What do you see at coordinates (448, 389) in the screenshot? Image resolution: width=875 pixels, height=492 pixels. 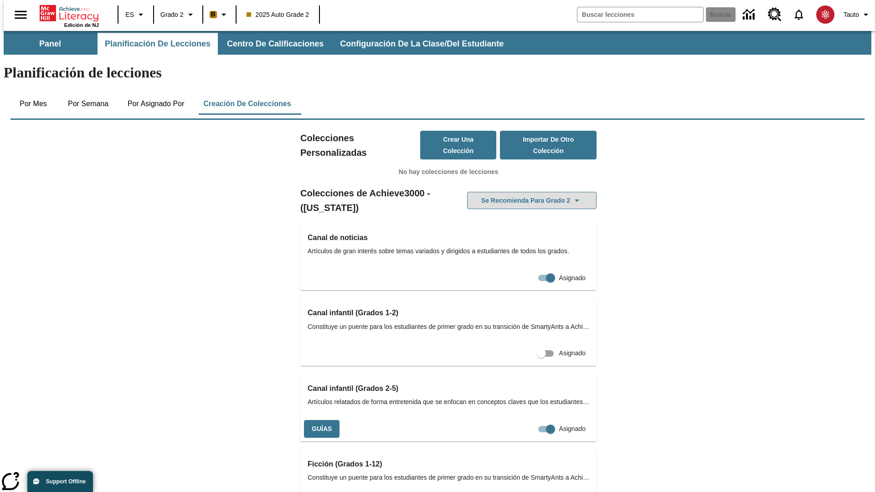 I see `h3: Canal infantil (Grados 2-5)` at bounding box center [448, 389].